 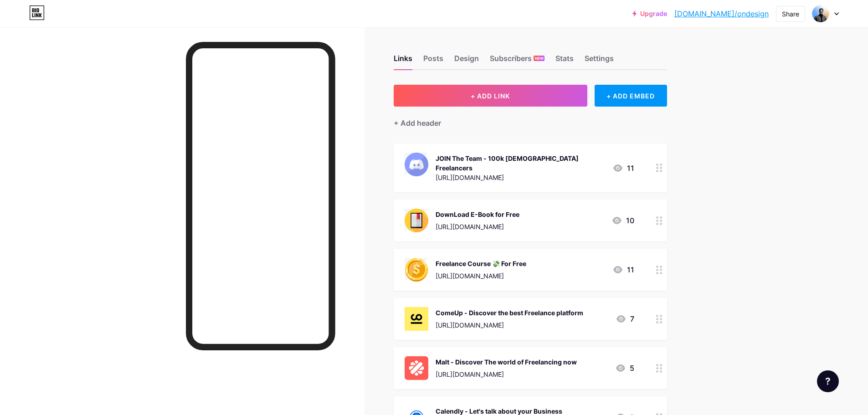 I want to click on div: Links, so click(x=402, y=61).